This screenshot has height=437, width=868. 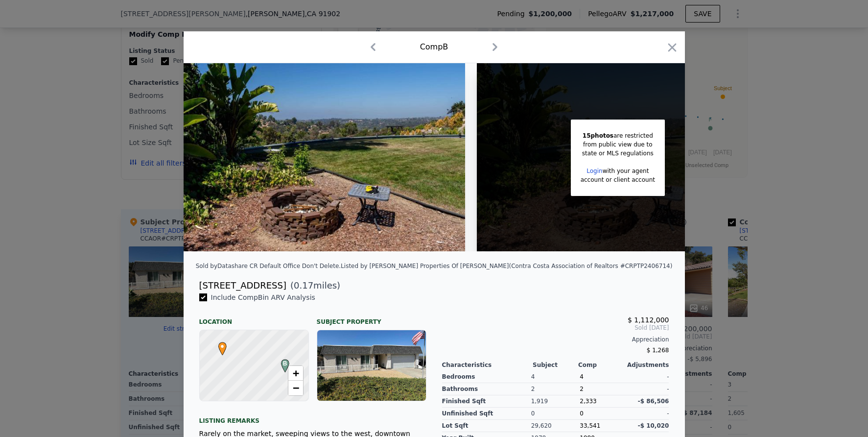 I want to click on div: Listing remarks, so click(x=313, y=417).